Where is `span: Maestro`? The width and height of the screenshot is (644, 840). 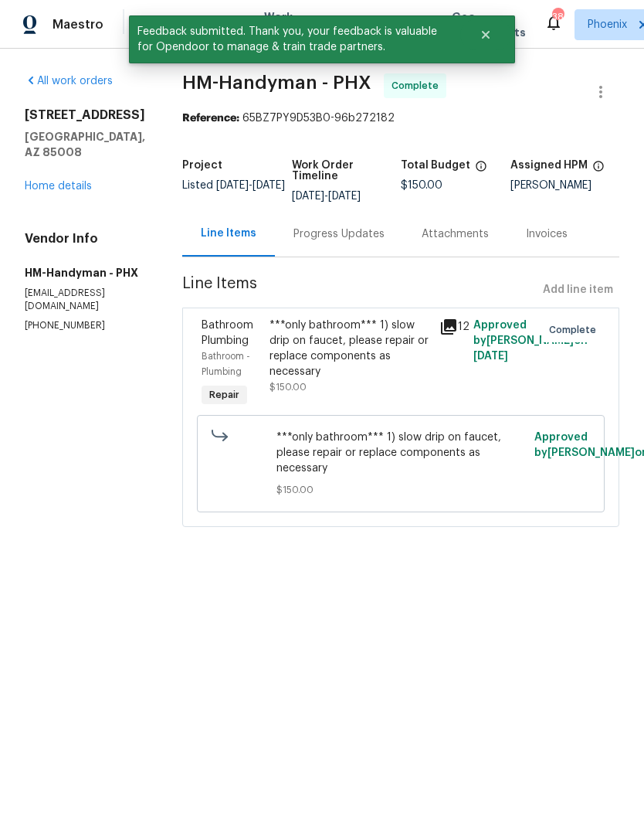 span: Maestro is located at coordinates (78, 25).